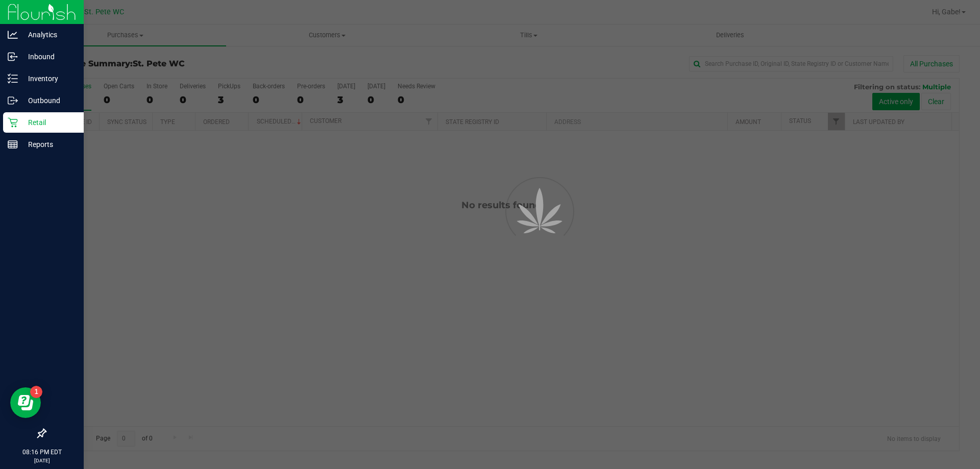 Image resolution: width=980 pixels, height=469 pixels. Describe the element at coordinates (13, 57) in the screenshot. I see `inline-svg: Inbound` at that location.